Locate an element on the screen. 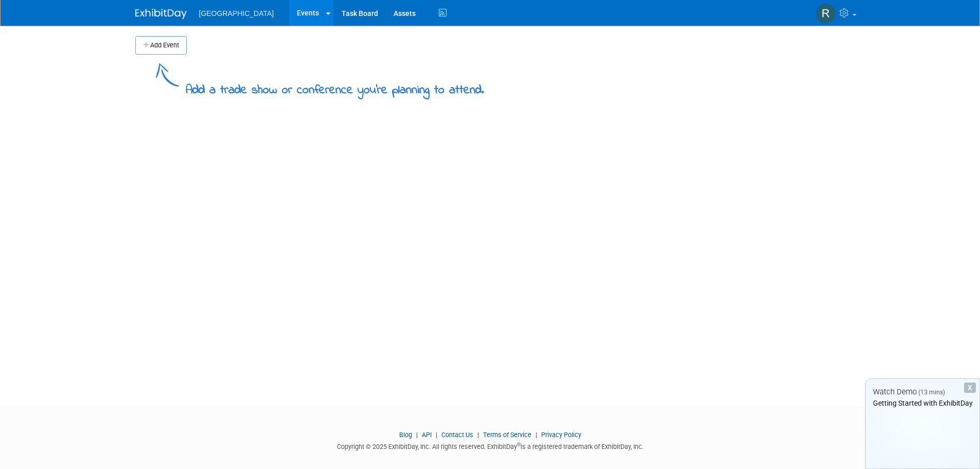  a: Terms of Service is located at coordinates (507, 435).